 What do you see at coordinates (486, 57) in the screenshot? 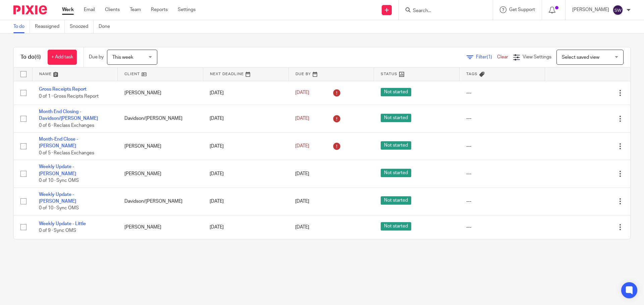
I see `span: Filter` at bounding box center [486, 57].